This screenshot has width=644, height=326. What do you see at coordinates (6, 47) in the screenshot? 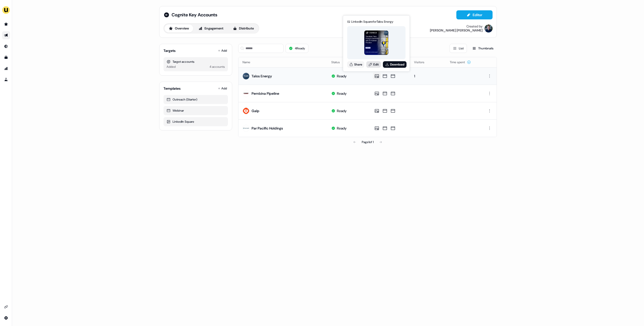
I see `a: Go to Inbound` at bounding box center [6, 47].